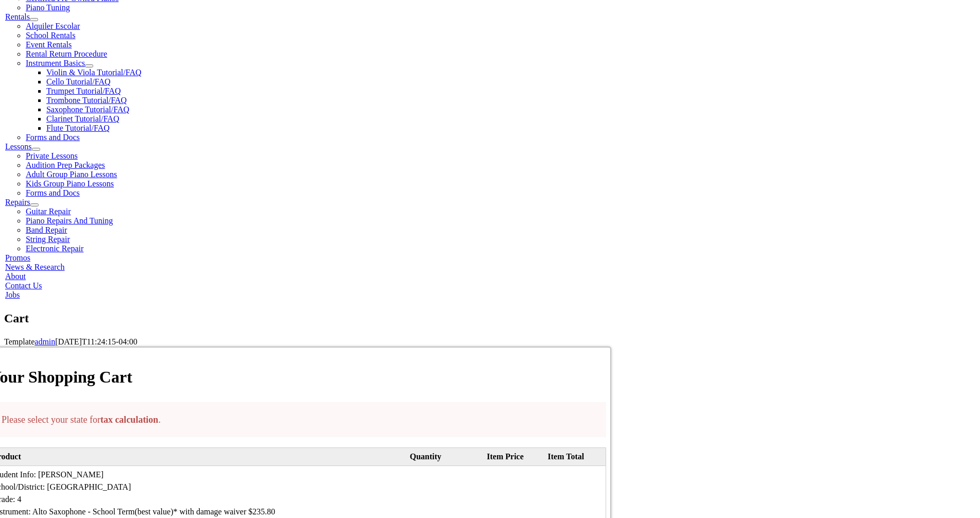 This screenshot has width=980, height=518. Describe the element at coordinates (15, 276) in the screenshot. I see `a: About` at that location.